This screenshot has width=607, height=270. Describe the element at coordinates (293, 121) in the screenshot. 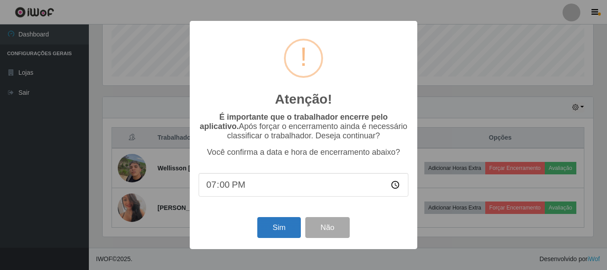

I see `b: É importante que o trabalhador encerre pelo aplicativo.` at that location.